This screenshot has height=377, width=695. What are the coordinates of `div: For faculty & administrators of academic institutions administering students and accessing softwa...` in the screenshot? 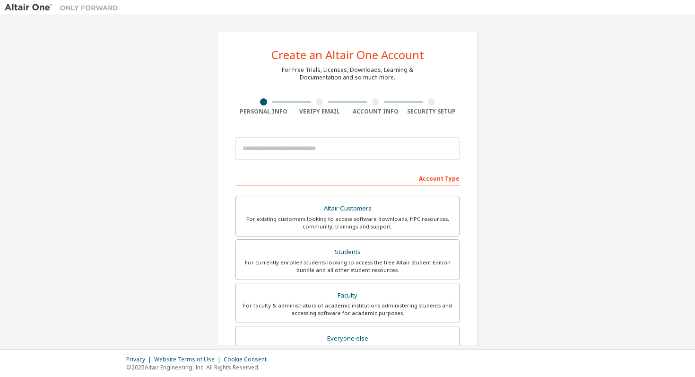 It's located at (348, 309).